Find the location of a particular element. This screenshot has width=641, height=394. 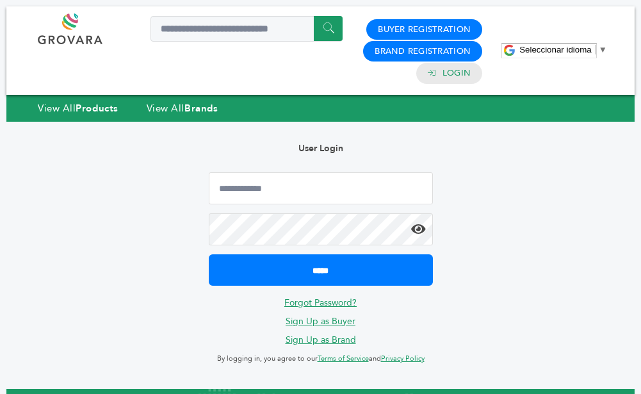

p: By logging in, you agree to our and is located at coordinates (321, 359).